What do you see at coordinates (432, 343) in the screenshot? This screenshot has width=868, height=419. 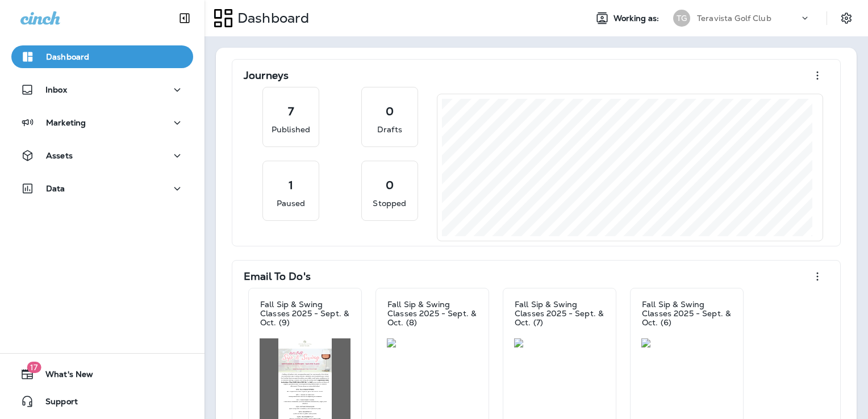 I see `img: 626bd74d-7ad9-41ef-8124-289c7de78834.jpg` at bounding box center [432, 343].